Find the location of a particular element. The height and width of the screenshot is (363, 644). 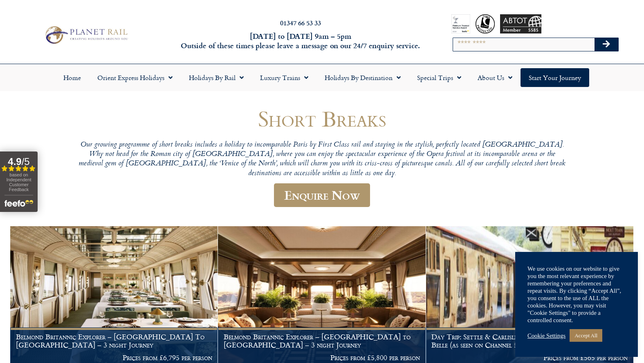

button: Search is located at coordinates (606, 45).